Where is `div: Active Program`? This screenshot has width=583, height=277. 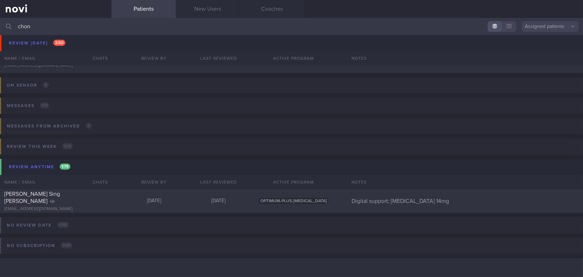 div: Active Program is located at coordinates (294, 182).